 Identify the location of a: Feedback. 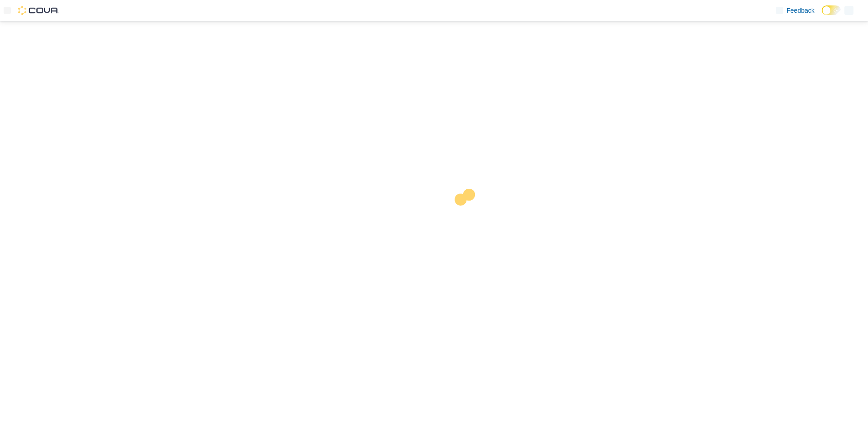
(795, 10).